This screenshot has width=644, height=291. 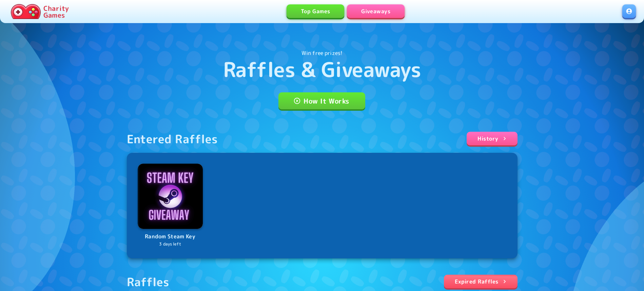 What do you see at coordinates (148, 281) in the screenshot?
I see `div: Raffles` at bounding box center [148, 281].